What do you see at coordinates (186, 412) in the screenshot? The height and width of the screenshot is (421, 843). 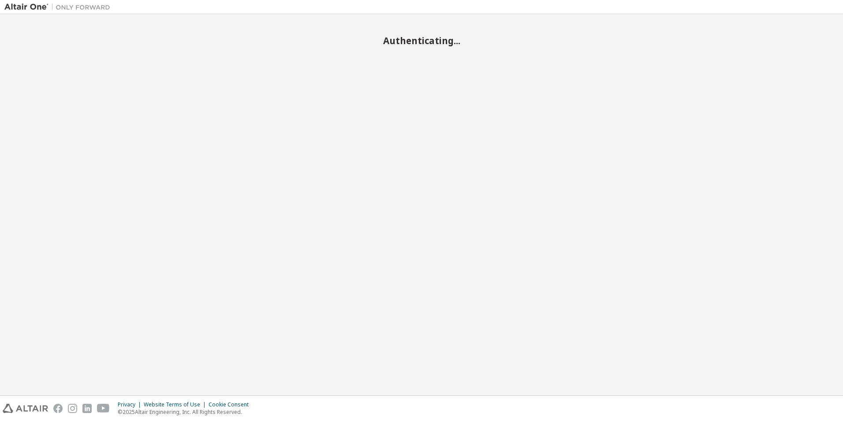 I see `p: © 2025 Altair Engineering, Inc. All Rights Reserved.` at bounding box center [186, 412].